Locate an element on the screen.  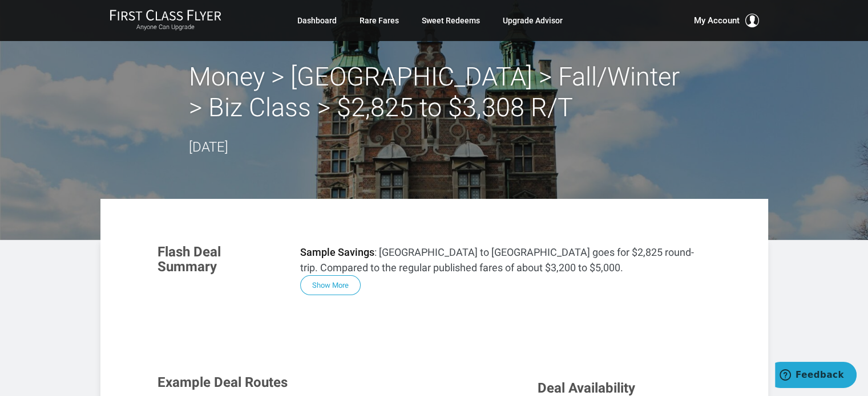
a: Rare Fares is located at coordinates (379, 20).